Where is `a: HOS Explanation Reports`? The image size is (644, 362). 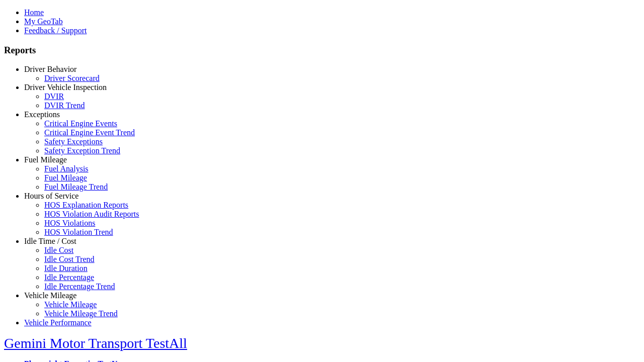
a: HOS Explanation Reports is located at coordinates (86, 205).